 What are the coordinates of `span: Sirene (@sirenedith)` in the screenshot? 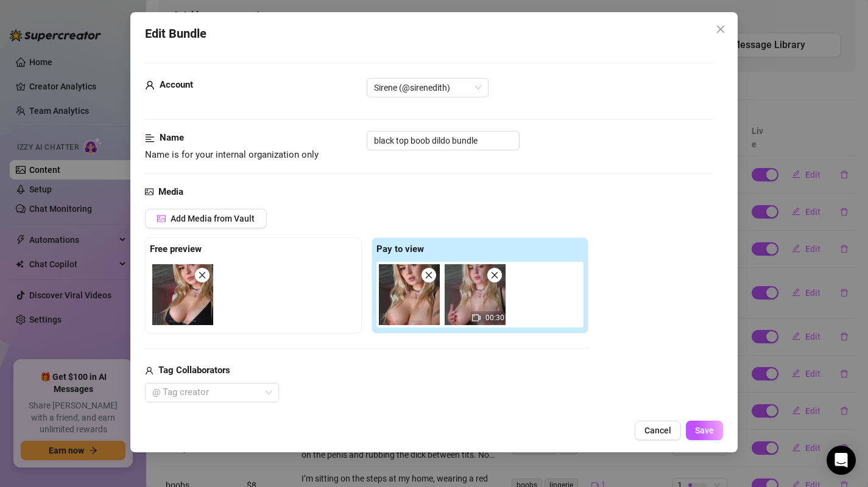 It's located at (428, 88).